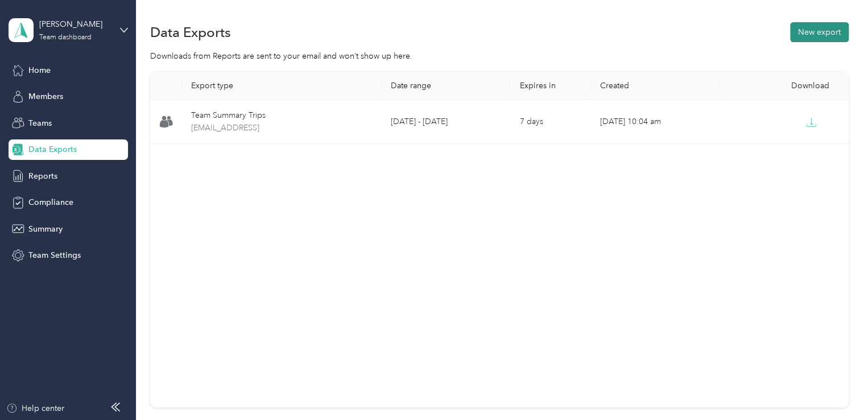  I want to click on td: 7 days, so click(550, 122).